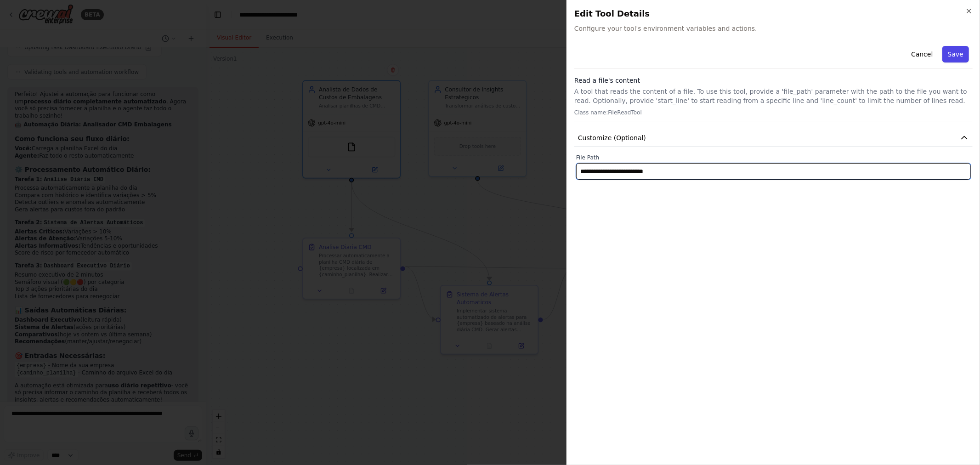 Image resolution: width=980 pixels, height=465 pixels. I want to click on p: A tool that reads the content of a file. To use this tool, provide a 'file_path' parameter with t..., so click(773, 96).